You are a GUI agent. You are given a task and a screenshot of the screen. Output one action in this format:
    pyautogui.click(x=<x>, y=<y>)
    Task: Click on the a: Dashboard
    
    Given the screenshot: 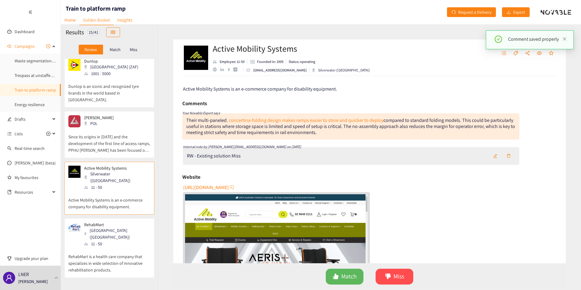 What is the action you would take?
    pyautogui.click(x=25, y=32)
    